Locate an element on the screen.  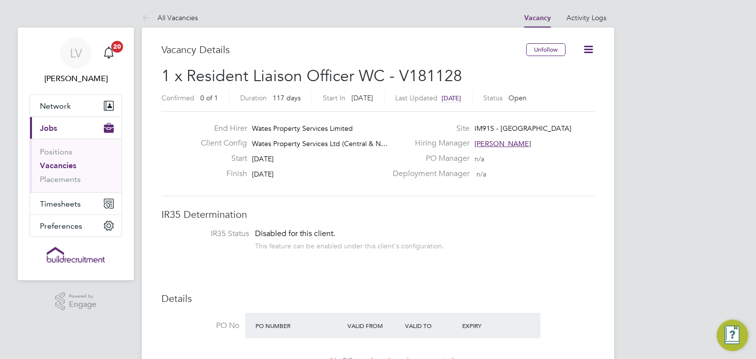
div: Valid To is located at coordinates (431, 326).